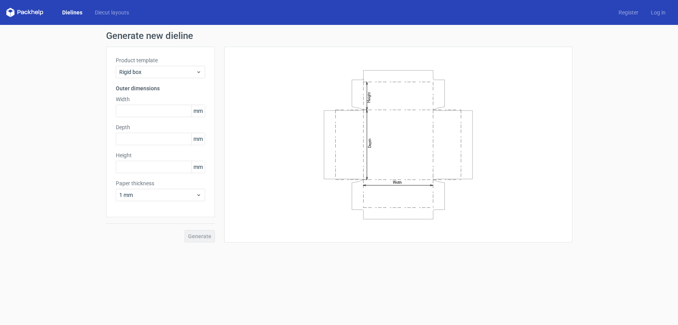  I want to click on text: Depth, so click(370, 143).